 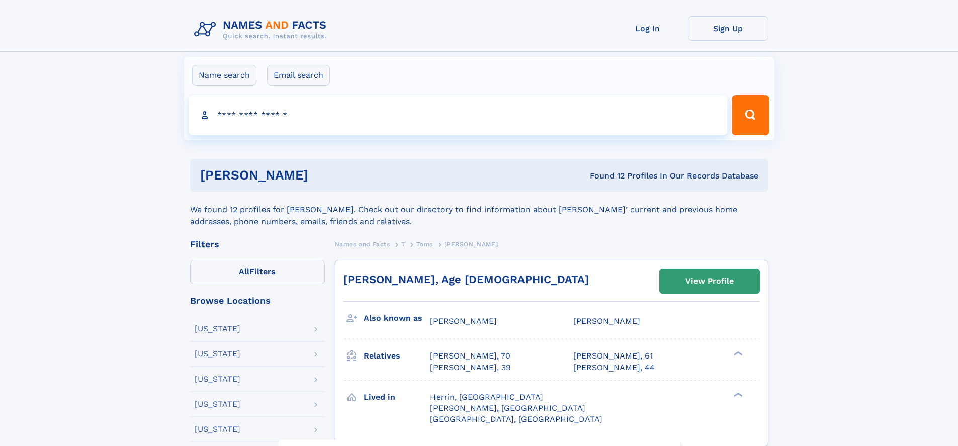 I want to click on a: Toms, so click(x=424, y=244).